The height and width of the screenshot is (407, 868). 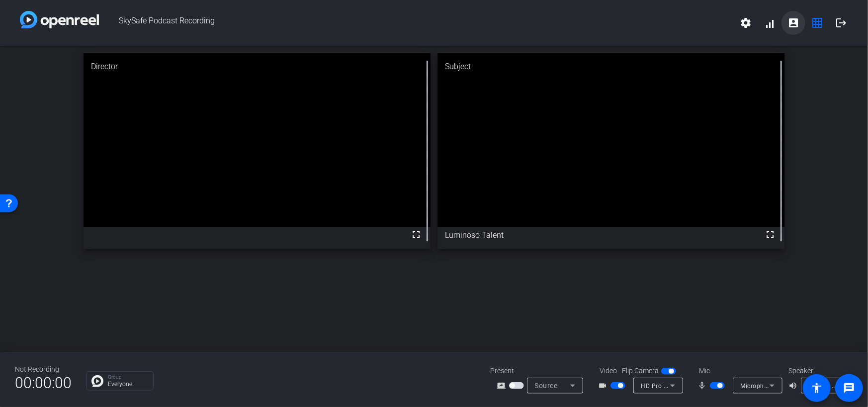 What do you see at coordinates (604, 385) in the screenshot?
I see `mat-icon: videocam_outline` at bounding box center [604, 385].